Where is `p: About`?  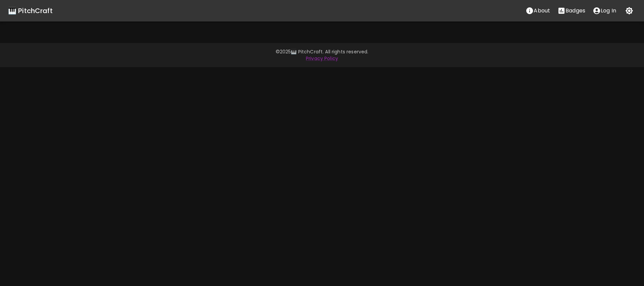
p: About is located at coordinates (542, 11).